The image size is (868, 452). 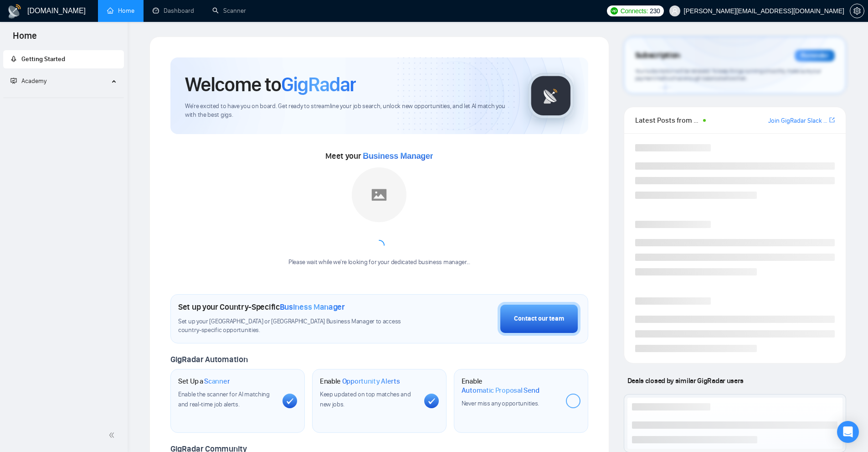 What do you see at coordinates (655, 11) in the screenshot?
I see `span: 230` at bounding box center [655, 11].